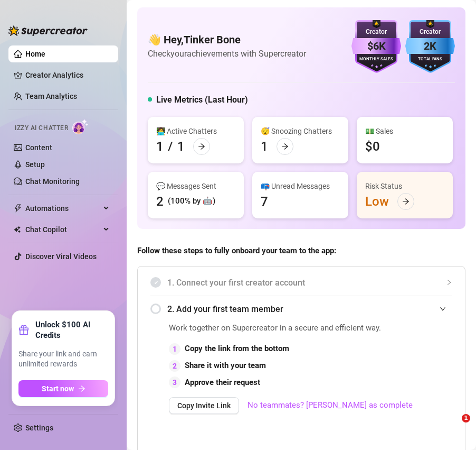  What do you see at coordinates (192, 201) in the screenshot?
I see `div: (100% by 🤖)` at bounding box center [192, 201].